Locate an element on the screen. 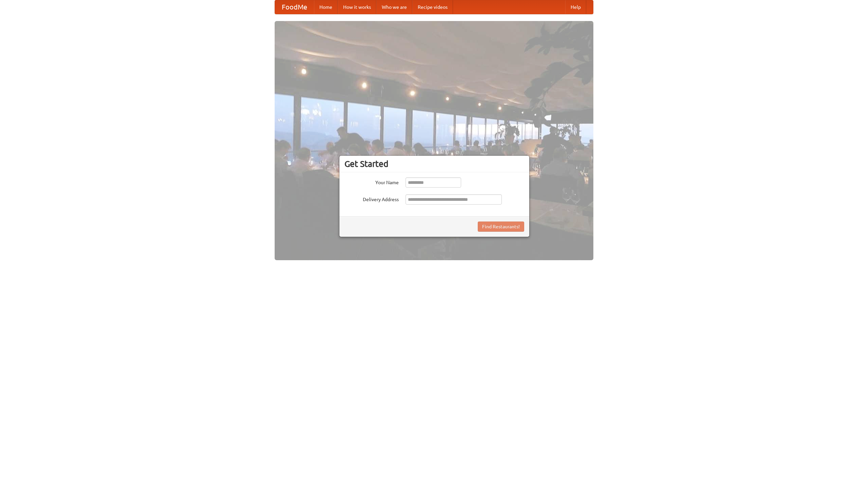  a: Help is located at coordinates (576, 7).